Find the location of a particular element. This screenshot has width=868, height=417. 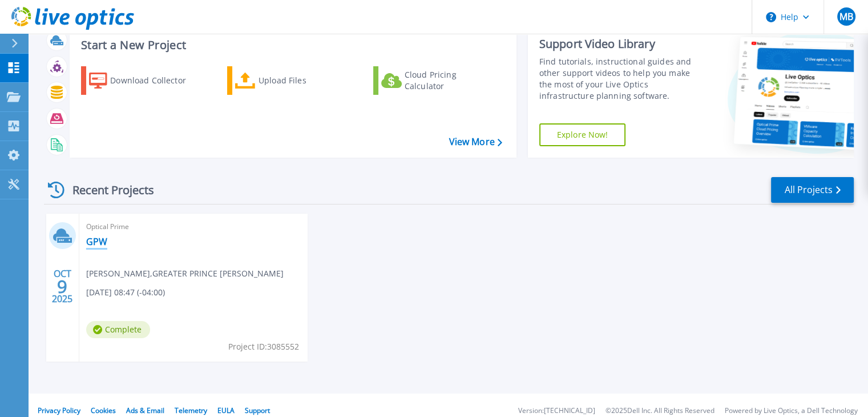

div: Cloud Pricing Calculator is located at coordinates (451, 81).